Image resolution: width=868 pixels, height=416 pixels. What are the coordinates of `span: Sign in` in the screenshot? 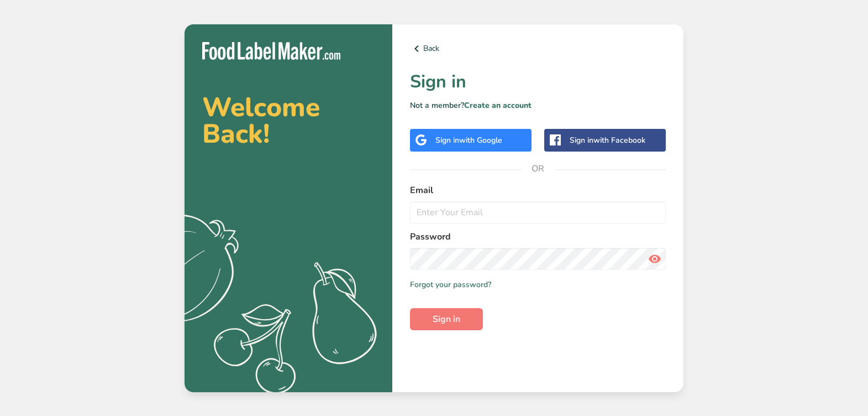 It's located at (446, 319).